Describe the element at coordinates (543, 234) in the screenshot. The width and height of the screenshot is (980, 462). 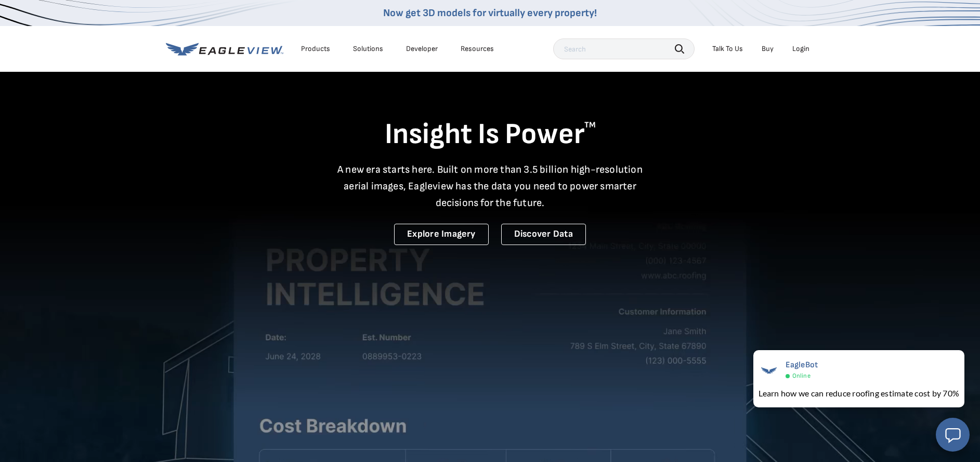
I see `a: Discover Data` at that location.